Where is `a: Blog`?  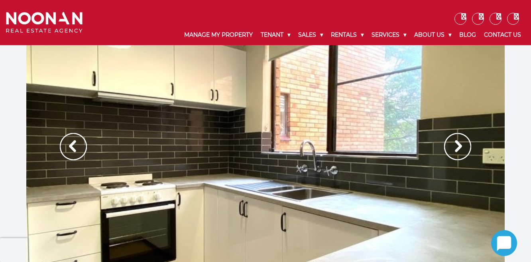
a: Blog is located at coordinates (468, 35).